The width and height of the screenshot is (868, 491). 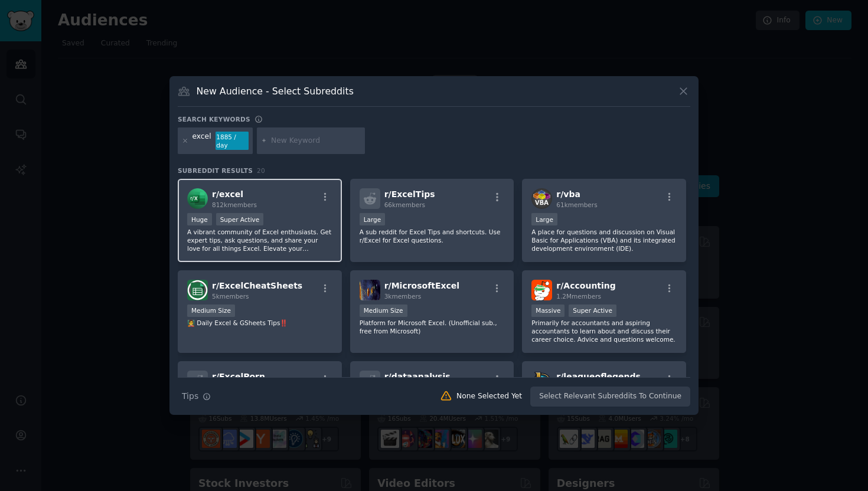 I want to click on div: 1885 / day, so click(x=232, y=141).